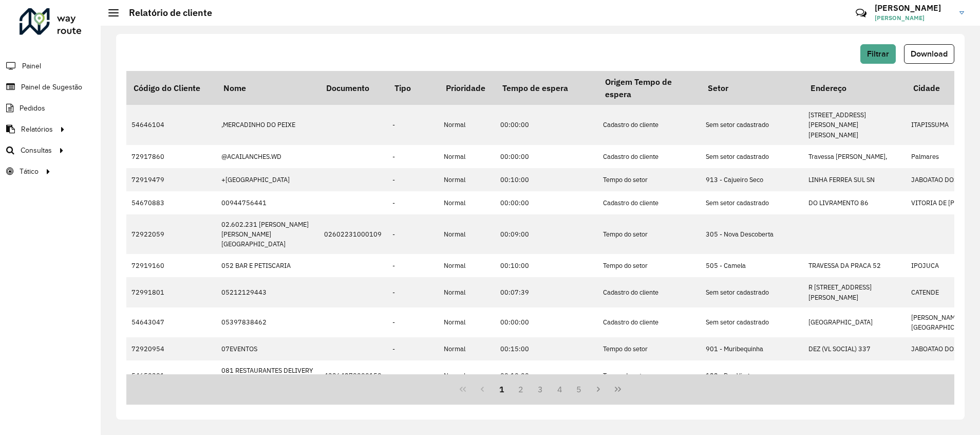 The height and width of the screenshot is (435, 980). I want to click on span: Consultas, so click(36, 150).